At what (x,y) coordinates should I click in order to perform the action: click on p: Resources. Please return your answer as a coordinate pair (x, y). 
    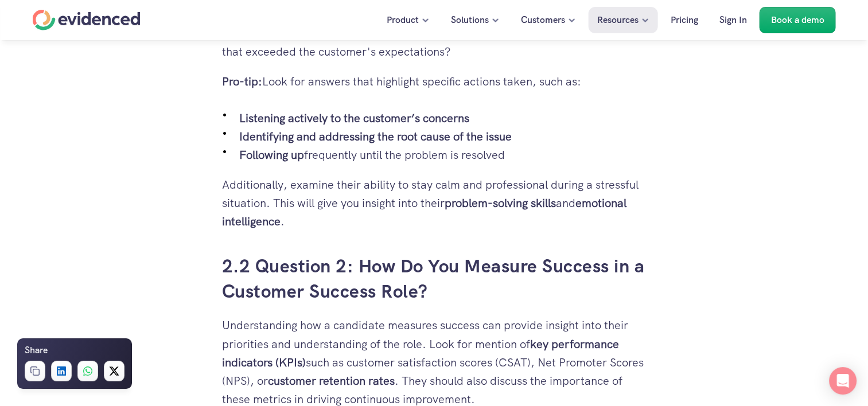
    Looking at the image, I should click on (618, 20).